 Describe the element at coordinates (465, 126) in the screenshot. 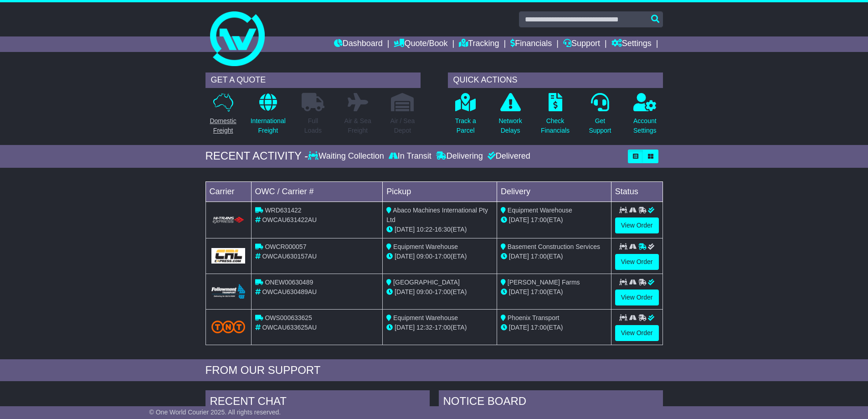

I see `p: Track a Parcel` at that location.